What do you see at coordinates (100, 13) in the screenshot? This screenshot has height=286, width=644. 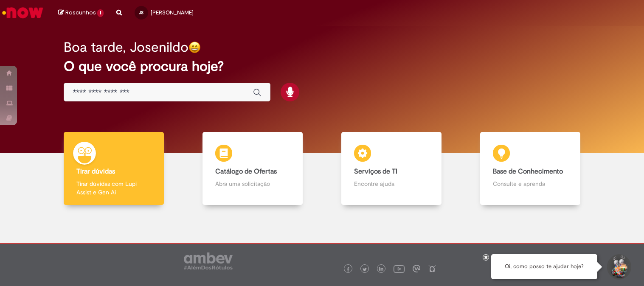 I see `span: 1` at bounding box center [100, 13].